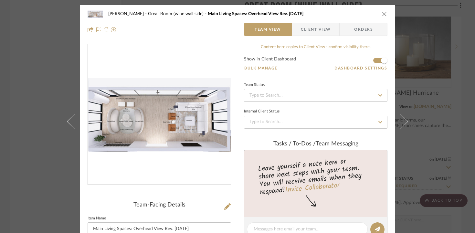 The width and height of the screenshot is (475, 233). I want to click on span: Orders, so click(364, 29).